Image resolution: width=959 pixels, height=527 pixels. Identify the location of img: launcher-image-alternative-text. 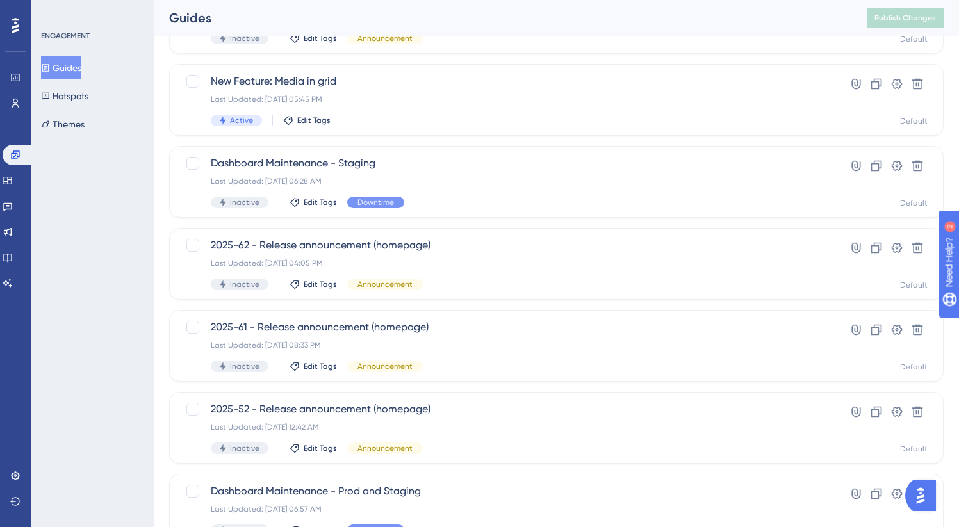
(15, 19).